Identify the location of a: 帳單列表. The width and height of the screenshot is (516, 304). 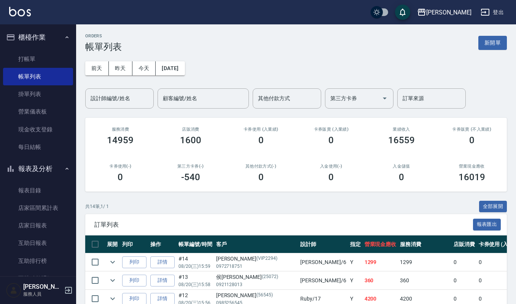
(38, 76).